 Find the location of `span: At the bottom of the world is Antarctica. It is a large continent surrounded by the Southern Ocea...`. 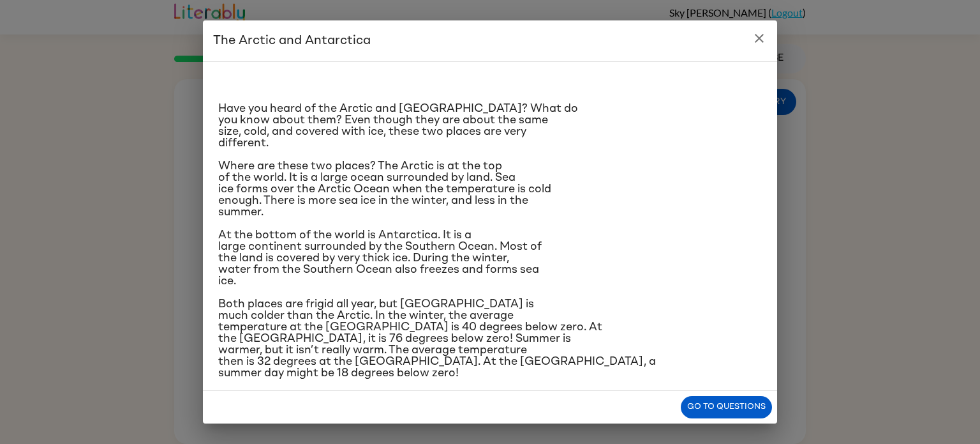

span: At the bottom of the world is Antarctica. It is a large continent surrounded by the Southern Ocea... is located at coordinates (379, 258).